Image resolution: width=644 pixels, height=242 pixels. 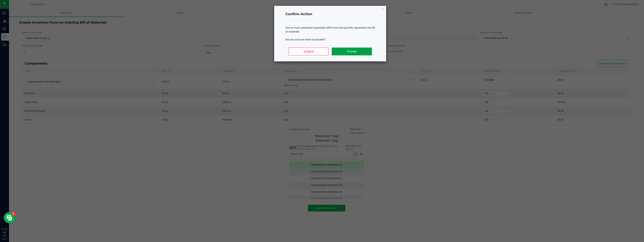 I want to click on button: Close, so click(x=382, y=9).